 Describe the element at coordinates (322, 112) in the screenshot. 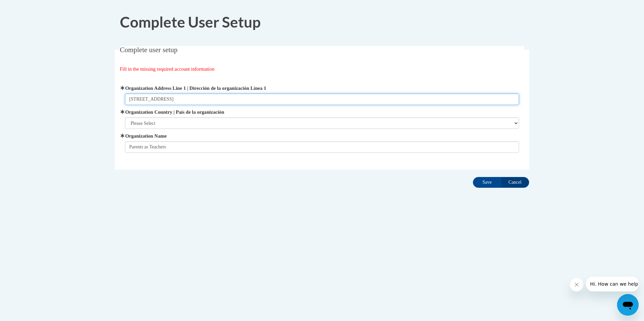

I see `label: Organization Country | País de la organización` at that location.